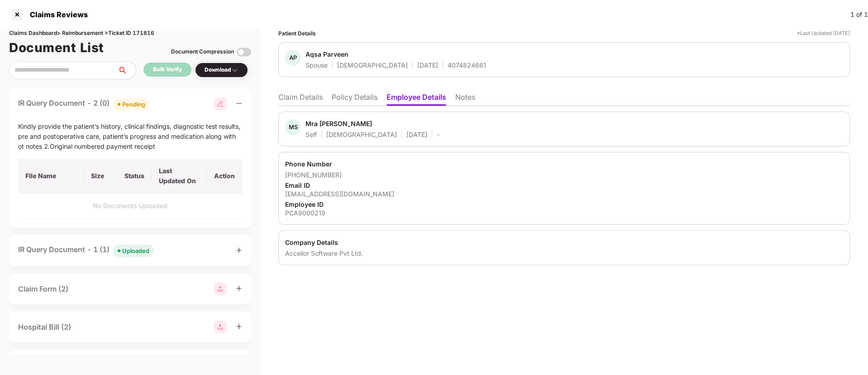 The width and height of the screenshot is (868, 375). Describe the element at coordinates (311, 134) in the screenshot. I see `div: Self` at that location.